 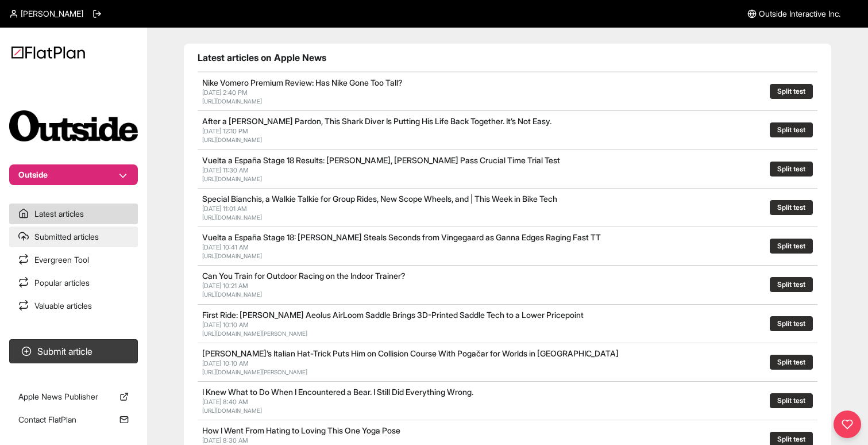 I want to click on a: Nike Vomero Premium Review: Has Nike Gone Too Tall?, so click(x=303, y=82).